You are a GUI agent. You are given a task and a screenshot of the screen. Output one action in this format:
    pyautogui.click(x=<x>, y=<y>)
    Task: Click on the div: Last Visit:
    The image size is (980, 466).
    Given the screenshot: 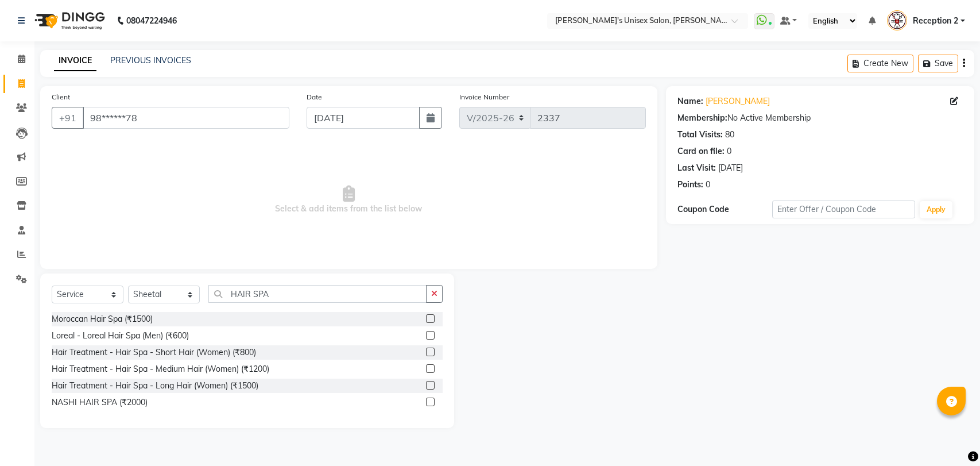 What is the action you would take?
    pyautogui.click(x=697, y=168)
    